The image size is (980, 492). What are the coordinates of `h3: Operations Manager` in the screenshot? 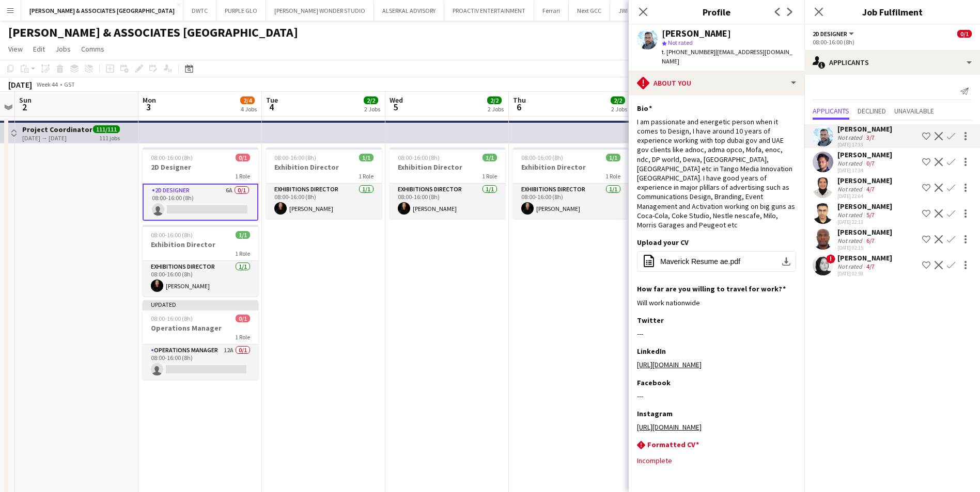 It's located at (200, 328).